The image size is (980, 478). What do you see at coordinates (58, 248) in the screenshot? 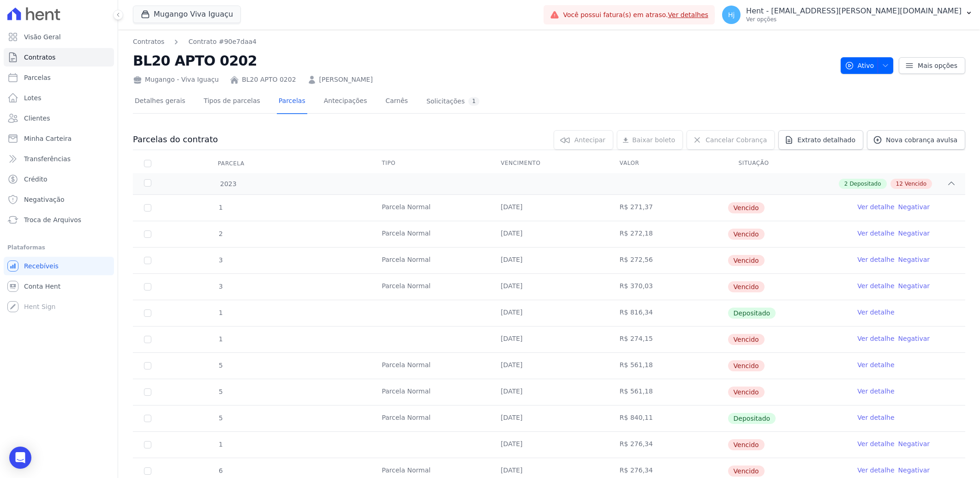
I see `div: Plataformas` at bounding box center [58, 248].